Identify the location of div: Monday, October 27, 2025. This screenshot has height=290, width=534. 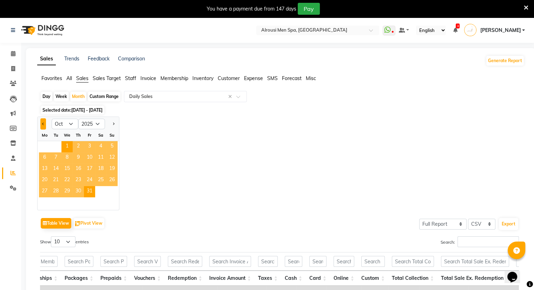
(45, 192).